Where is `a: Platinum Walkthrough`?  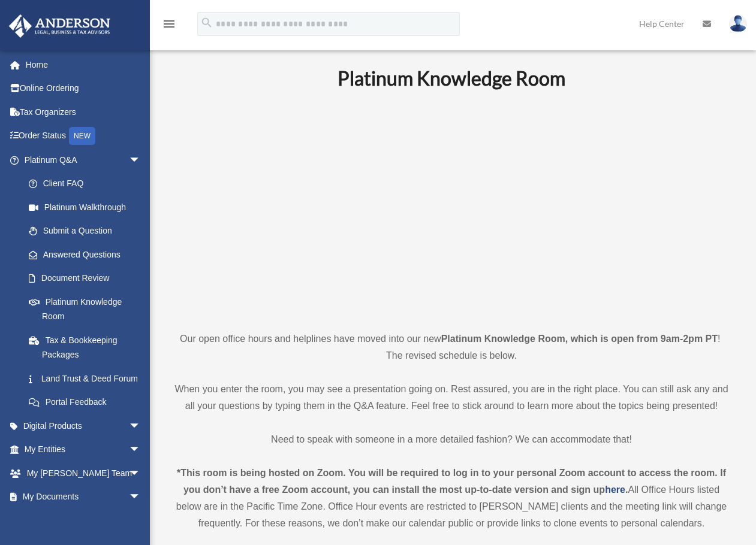 a: Platinum Walkthrough is located at coordinates (87, 208).